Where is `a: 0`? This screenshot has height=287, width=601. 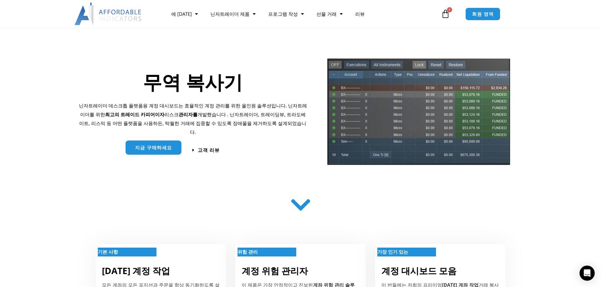 a: 0 is located at coordinates (445, 14).